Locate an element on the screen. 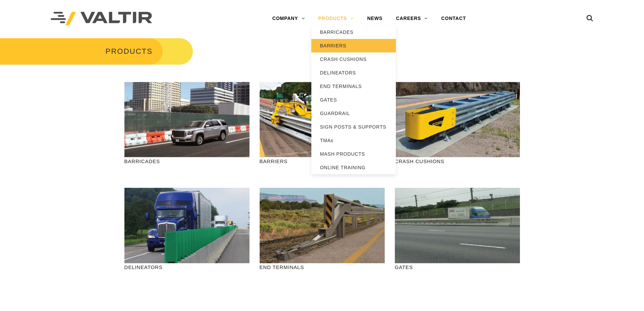 This screenshot has width=644, height=311. a: BARRICADES is located at coordinates (354, 32).